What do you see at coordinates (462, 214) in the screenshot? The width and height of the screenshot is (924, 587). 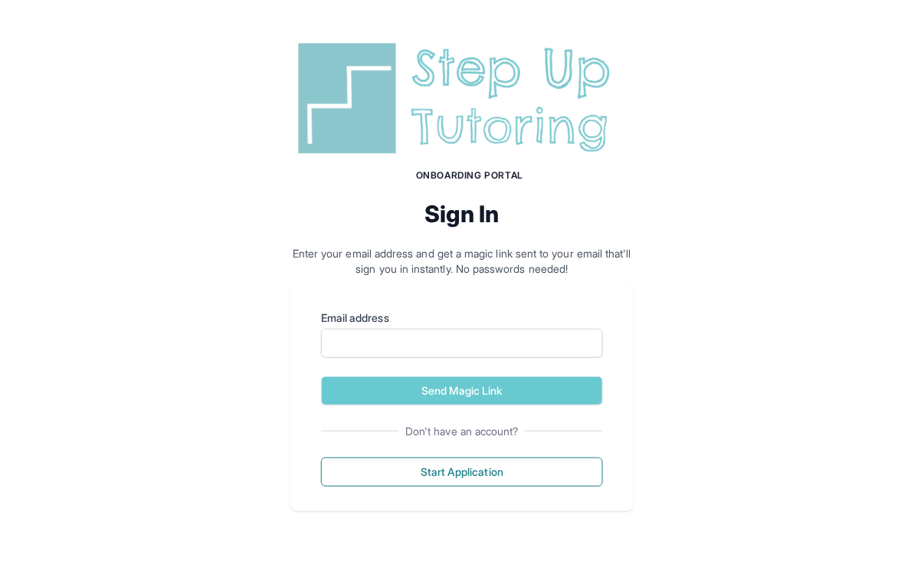 I see `h2: Sign In` at bounding box center [462, 214].